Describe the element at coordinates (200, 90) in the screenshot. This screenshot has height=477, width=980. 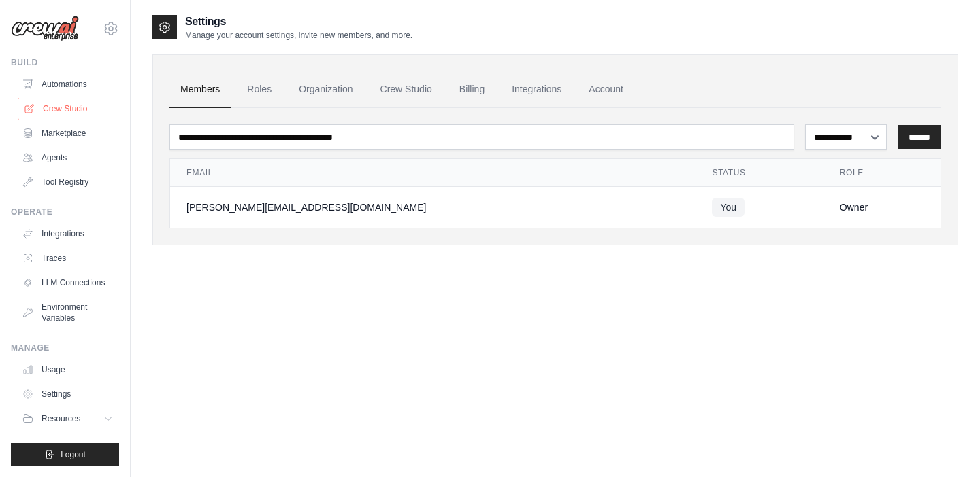
I see `a: Members` at that location.